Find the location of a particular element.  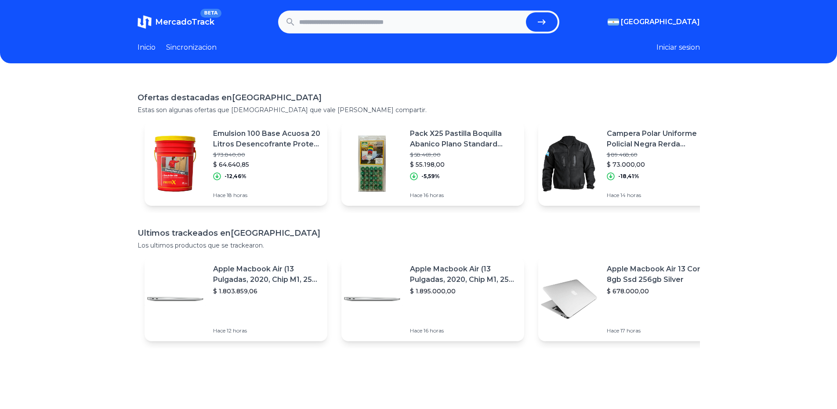

p: Hace 18 horas is located at coordinates (267, 195).